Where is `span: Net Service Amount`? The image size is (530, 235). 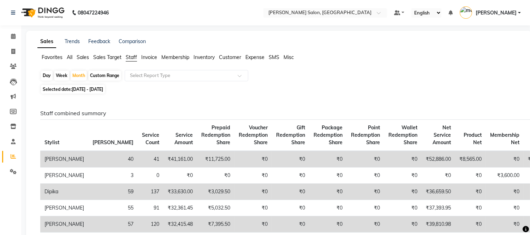
span: Net Service Amount is located at coordinates (441, 135).